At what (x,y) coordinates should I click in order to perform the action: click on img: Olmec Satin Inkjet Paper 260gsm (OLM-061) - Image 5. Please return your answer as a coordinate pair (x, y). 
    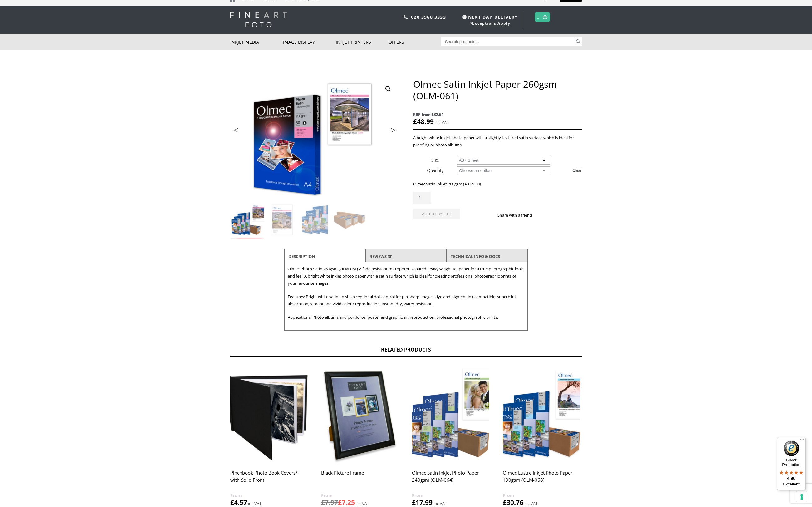
    Looking at the image, I should click on (247, 254).